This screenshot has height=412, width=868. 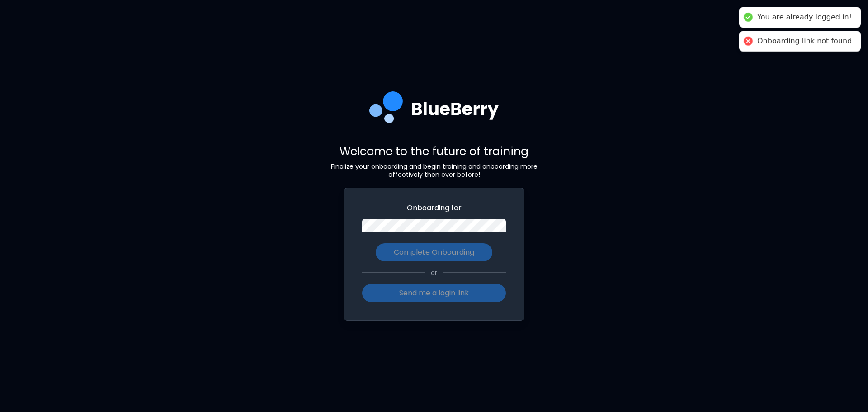 I want to click on div: You are already logged in!, so click(x=804, y=17).